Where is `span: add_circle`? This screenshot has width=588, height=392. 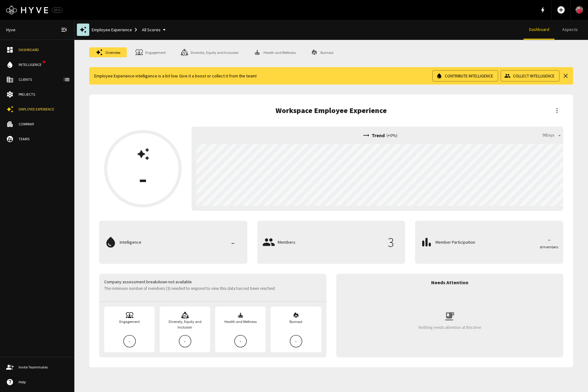 span: add_circle is located at coordinates (561, 10).